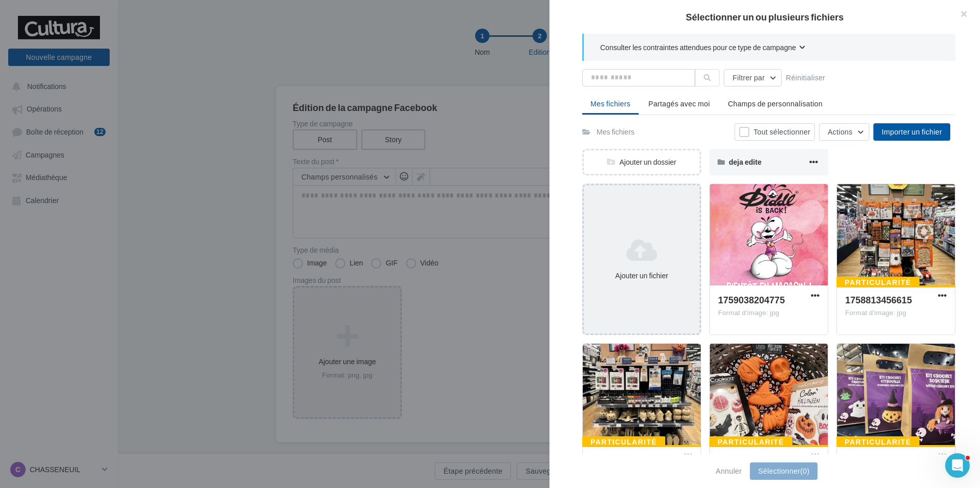 The height and width of the screenshot is (488, 980). What do you see at coordinates (624, 459) in the screenshot?
I see `span: 1758813467500` at bounding box center [624, 459].